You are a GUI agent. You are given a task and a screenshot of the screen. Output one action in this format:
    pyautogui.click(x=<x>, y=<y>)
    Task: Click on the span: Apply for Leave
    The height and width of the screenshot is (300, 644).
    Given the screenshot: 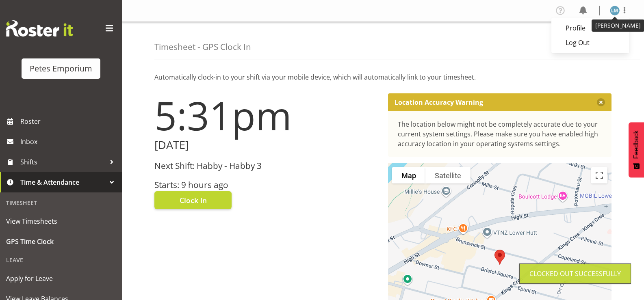 What is the action you would take?
    pyautogui.click(x=61, y=278)
    